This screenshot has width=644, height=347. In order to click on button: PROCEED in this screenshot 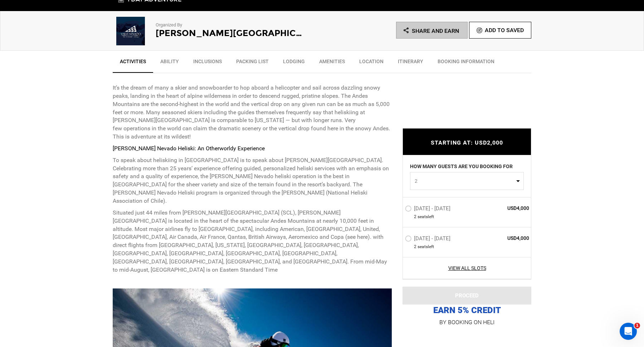, I will do `click(467, 296)`.